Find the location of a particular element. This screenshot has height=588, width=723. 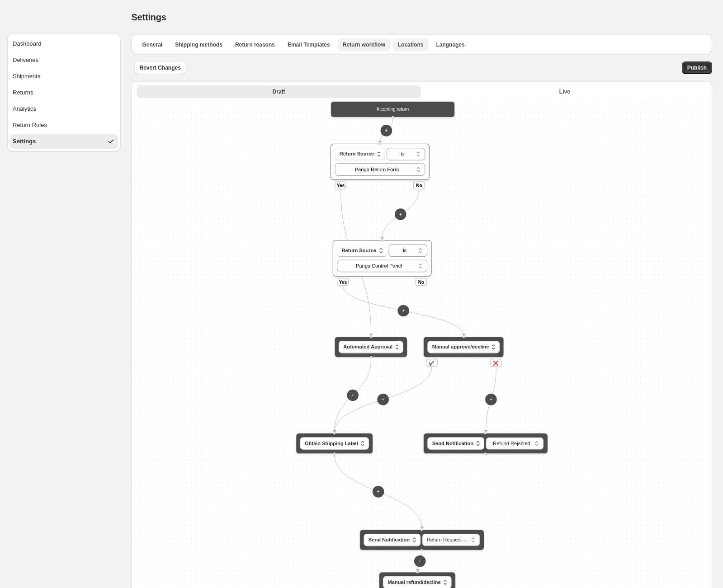

g: Edge from default_flag to a01e1d0f-5c31-45db-86d4-c92cae112809 is located at coordinates (355, 263).